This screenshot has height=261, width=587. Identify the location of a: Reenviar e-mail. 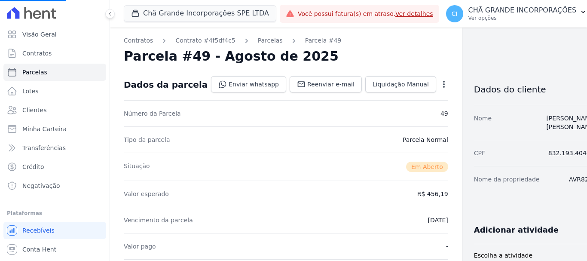
(326, 84).